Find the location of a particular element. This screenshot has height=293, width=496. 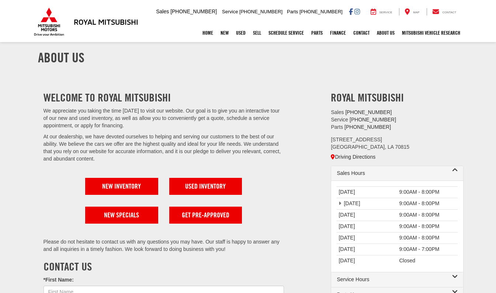

span: Contact is located at coordinates (449, 12).